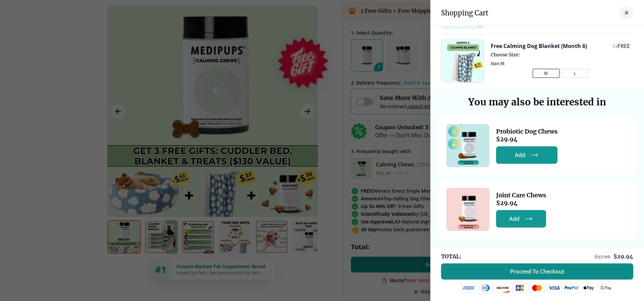 This screenshot has height=301, width=644. Describe the element at coordinates (451, 257) in the screenshot. I see `span: TOTAL:` at that location.